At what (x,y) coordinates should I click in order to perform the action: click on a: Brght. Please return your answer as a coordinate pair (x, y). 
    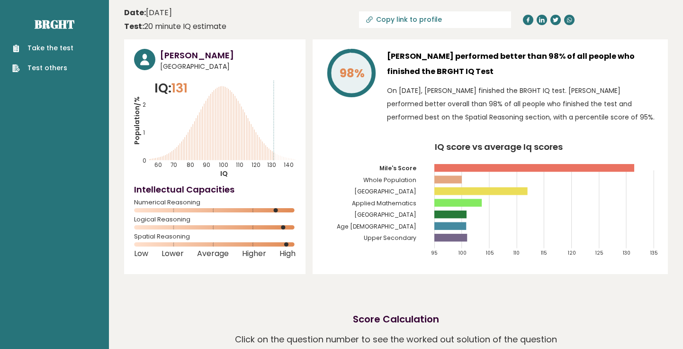
    Looking at the image, I should click on (54, 24).